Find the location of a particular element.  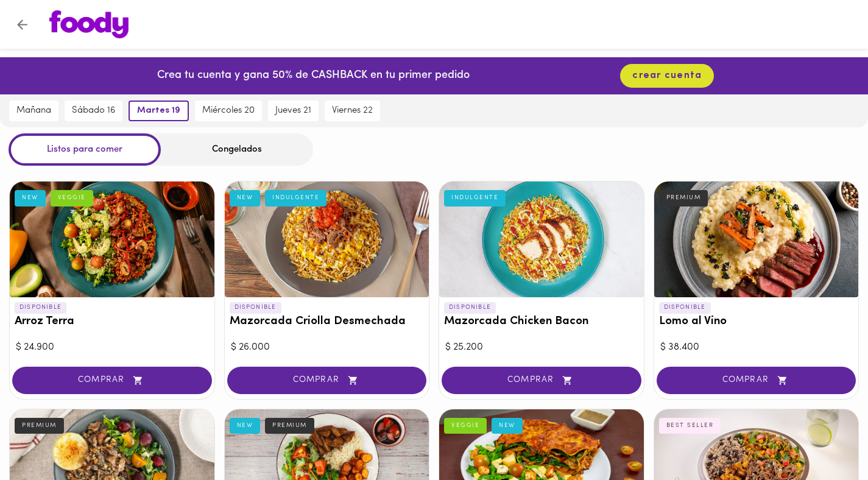

h3: Mazorcada Criolla Desmechada is located at coordinates (327, 322).